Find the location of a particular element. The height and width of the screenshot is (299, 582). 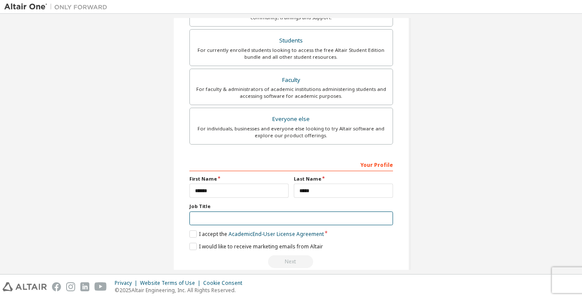

label: Job Title is located at coordinates (291, 207).